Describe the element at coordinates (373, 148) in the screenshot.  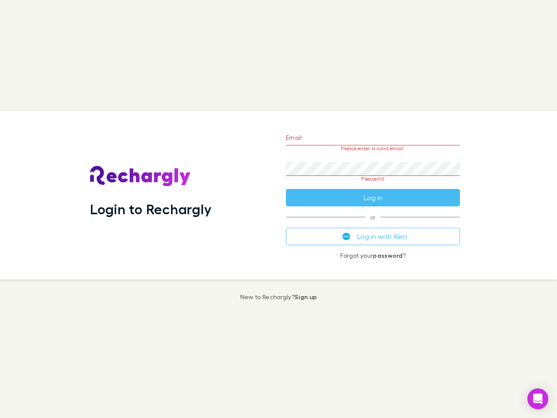
I see `p: Please enter a valid email.` at that location.